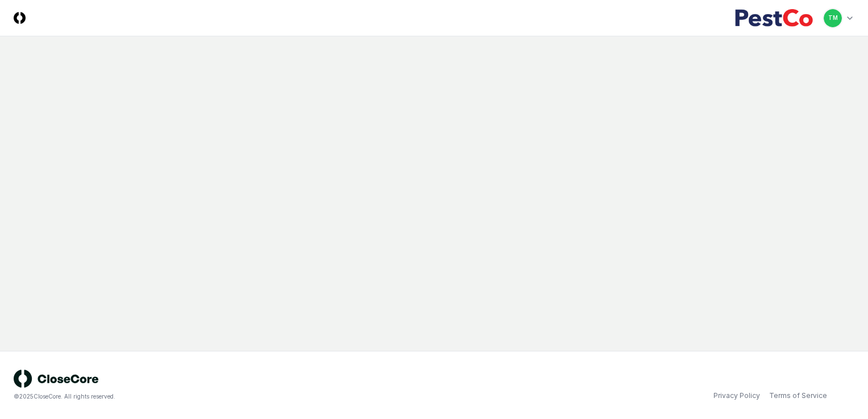 Image resolution: width=868 pixels, height=419 pixels. I want to click on a: Privacy Policy, so click(737, 396).